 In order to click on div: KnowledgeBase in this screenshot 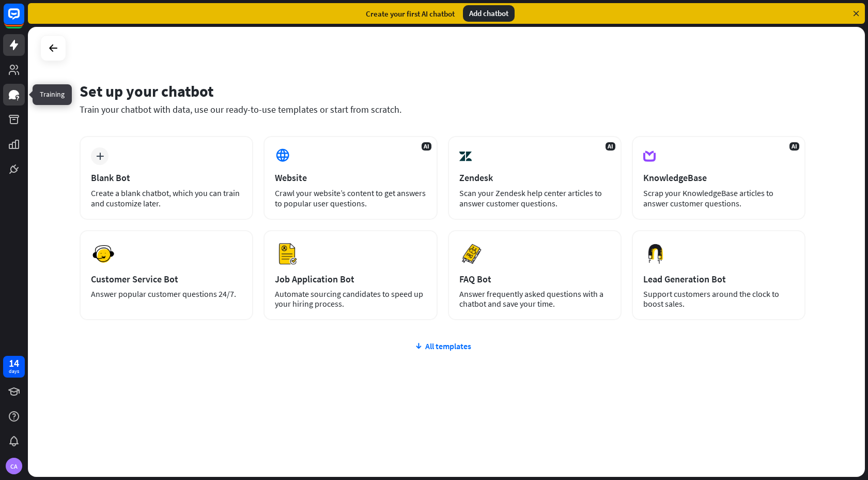, I will do `click(719, 177)`.